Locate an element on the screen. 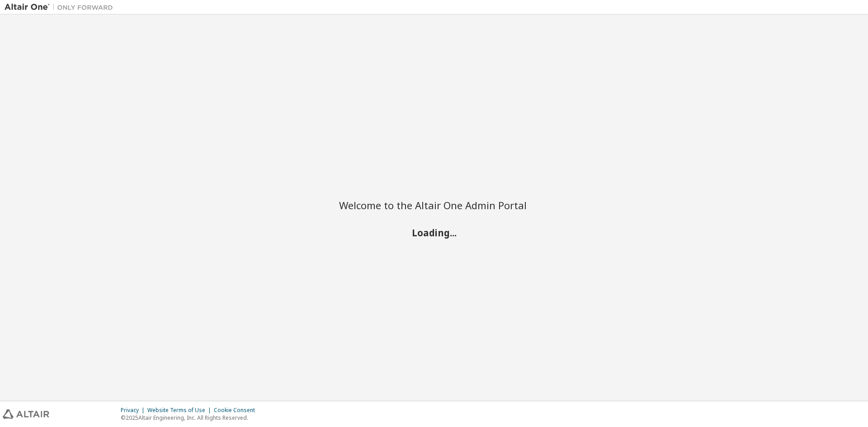  div: Website Terms of Use is located at coordinates (180, 410).